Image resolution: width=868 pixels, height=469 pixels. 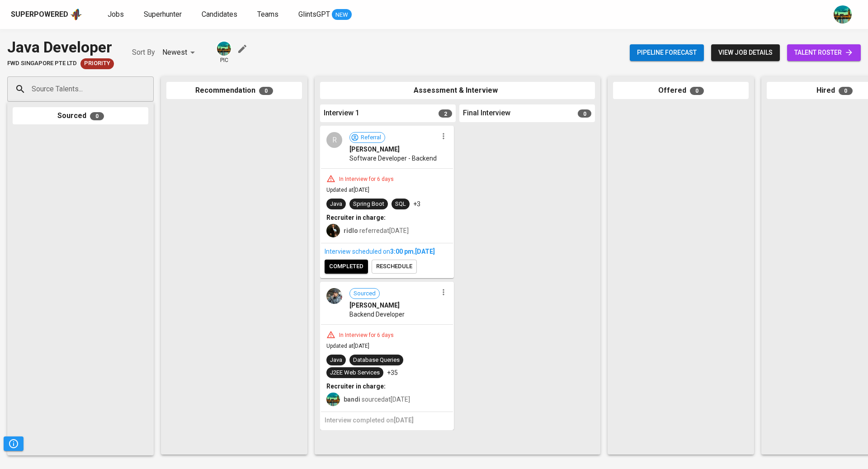 I want to click on a: Candidates, so click(x=220, y=14).